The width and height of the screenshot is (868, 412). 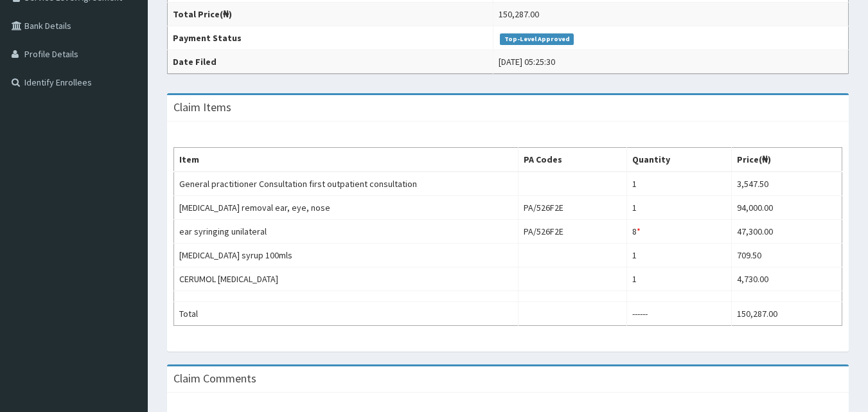 What do you see at coordinates (787, 231) in the screenshot?
I see `td: 47,300.00` at bounding box center [787, 231].